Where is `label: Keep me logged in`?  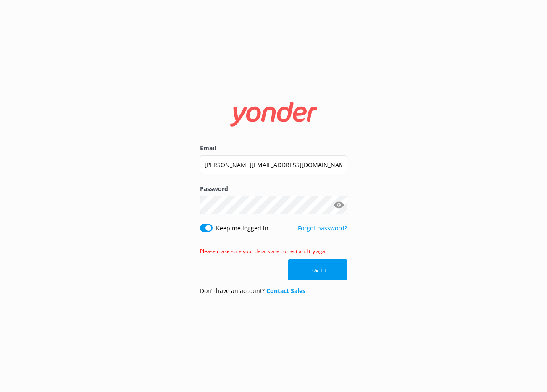 label: Keep me logged in is located at coordinates (242, 228).